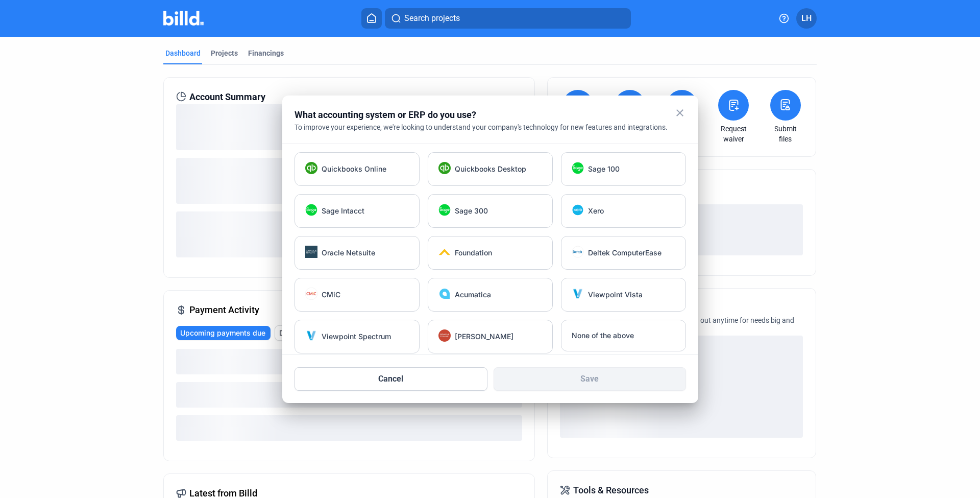 Image resolution: width=980 pixels, height=498 pixels. Describe the element at coordinates (473, 295) in the screenshot. I see `span: Acumatica` at that location.